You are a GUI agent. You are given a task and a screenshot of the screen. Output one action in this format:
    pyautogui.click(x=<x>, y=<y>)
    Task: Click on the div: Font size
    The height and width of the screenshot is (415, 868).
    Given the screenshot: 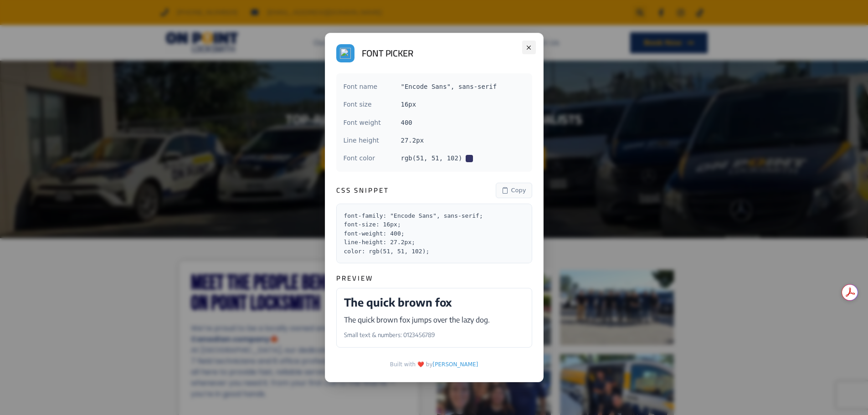 What is the action you would take?
    pyautogui.click(x=369, y=104)
    